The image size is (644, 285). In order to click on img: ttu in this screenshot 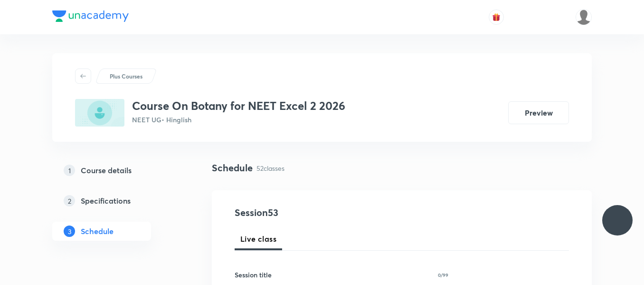, I will do `click(617, 220)`.